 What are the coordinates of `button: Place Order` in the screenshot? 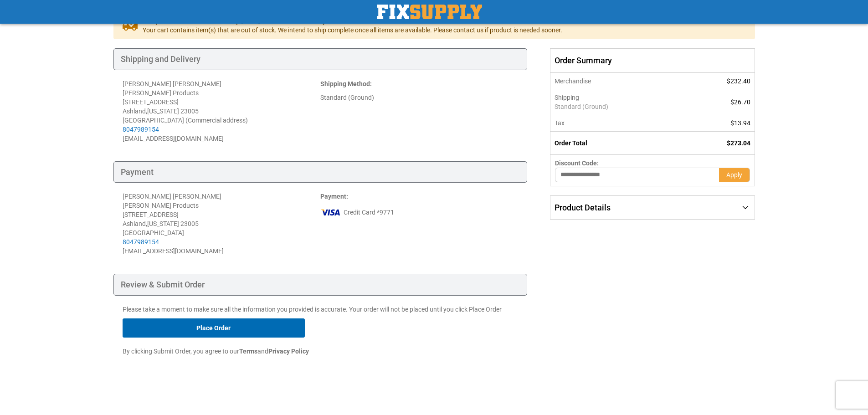 It's located at (214, 328).